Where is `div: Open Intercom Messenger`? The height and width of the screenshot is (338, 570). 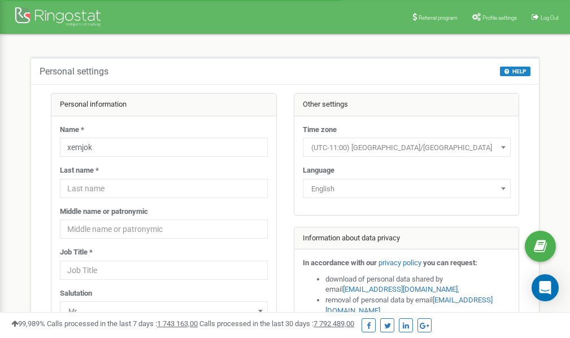
div: Open Intercom Messenger is located at coordinates (545, 288).